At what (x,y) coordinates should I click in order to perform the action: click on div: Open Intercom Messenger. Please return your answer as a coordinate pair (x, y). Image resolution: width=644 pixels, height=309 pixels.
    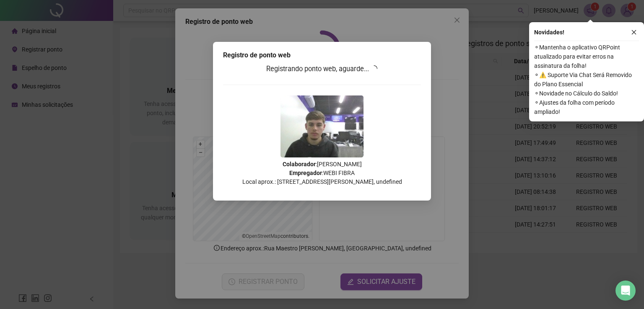
    Looking at the image, I should click on (625, 291).